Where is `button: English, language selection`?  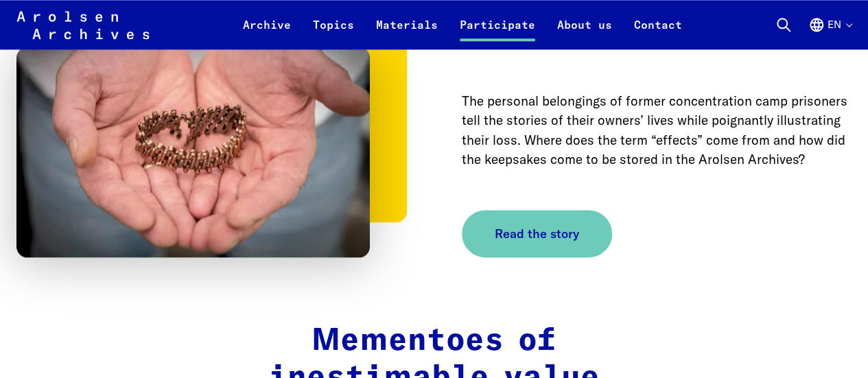
button: English, language selection is located at coordinates (829, 33).